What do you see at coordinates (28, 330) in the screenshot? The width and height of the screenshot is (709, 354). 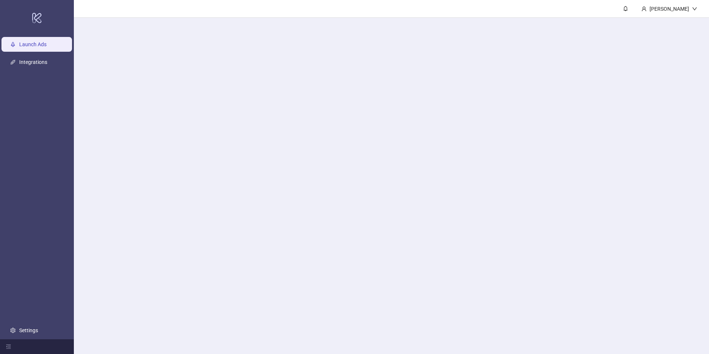 I see `a: Settings` at bounding box center [28, 330].